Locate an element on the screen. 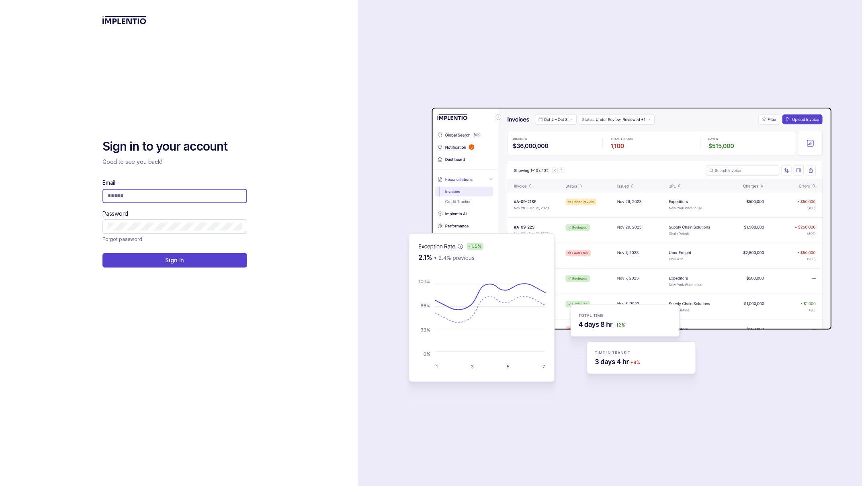 The image size is (868, 486). p: Forgot password is located at coordinates (122, 239).